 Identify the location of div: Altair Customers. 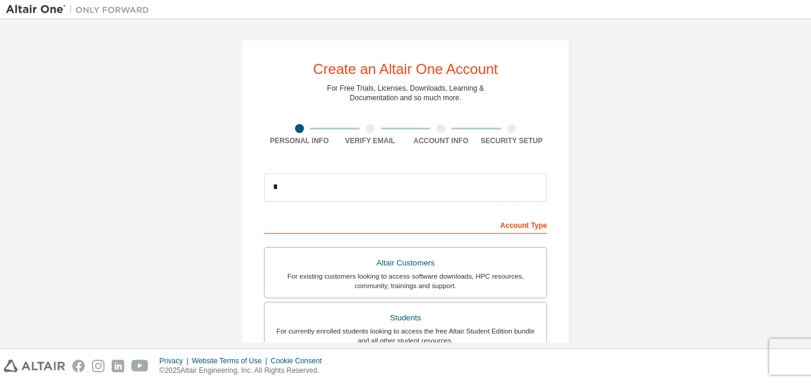
(405, 263).